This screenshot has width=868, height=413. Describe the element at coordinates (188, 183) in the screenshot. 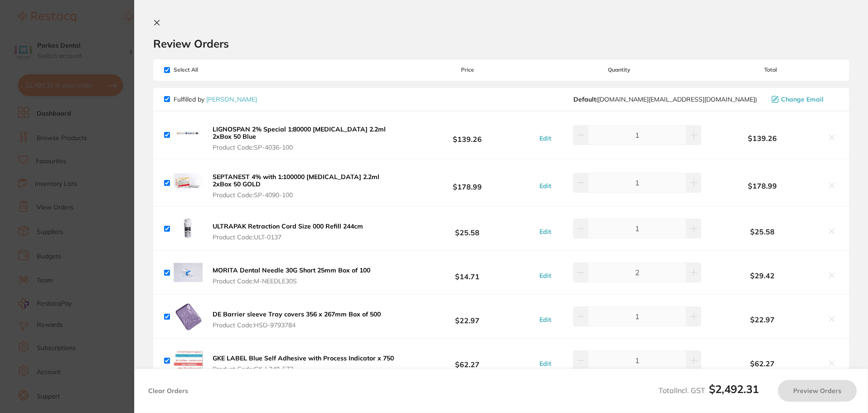

I see `img: eTA4djVoOA` at that location.